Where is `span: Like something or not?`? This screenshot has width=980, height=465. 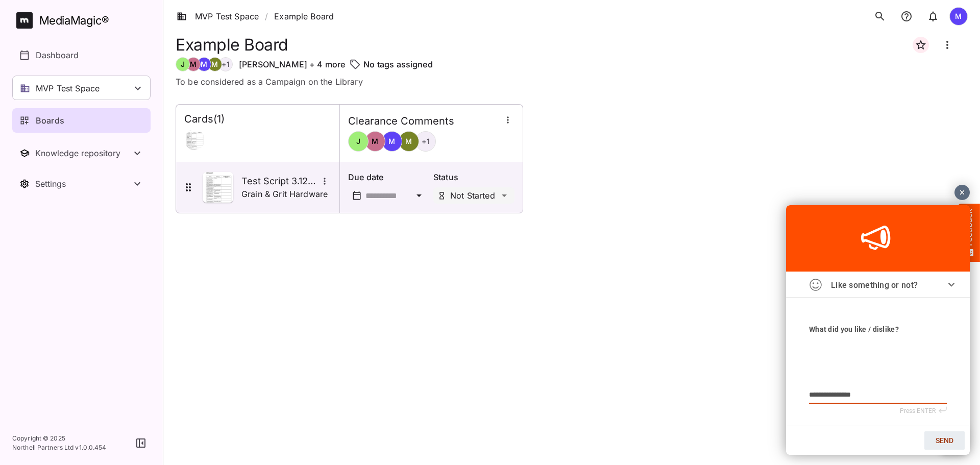
span: Like something or not? is located at coordinates (88, 80).